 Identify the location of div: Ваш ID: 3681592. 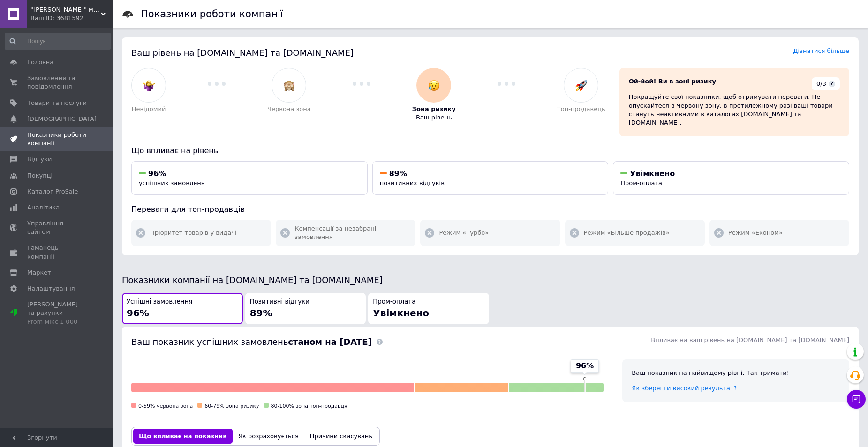
(71, 18).